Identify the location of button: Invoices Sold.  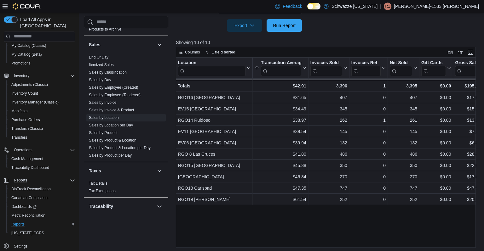
(329, 68).